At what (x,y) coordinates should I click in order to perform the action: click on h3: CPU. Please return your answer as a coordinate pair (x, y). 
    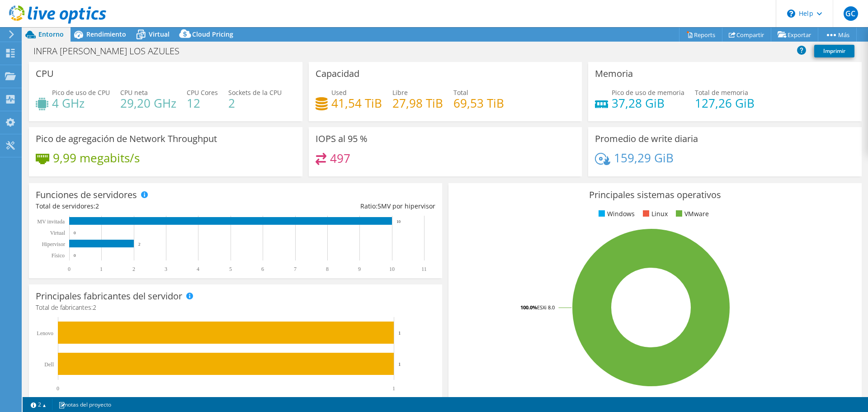
    Looking at the image, I should click on (45, 74).